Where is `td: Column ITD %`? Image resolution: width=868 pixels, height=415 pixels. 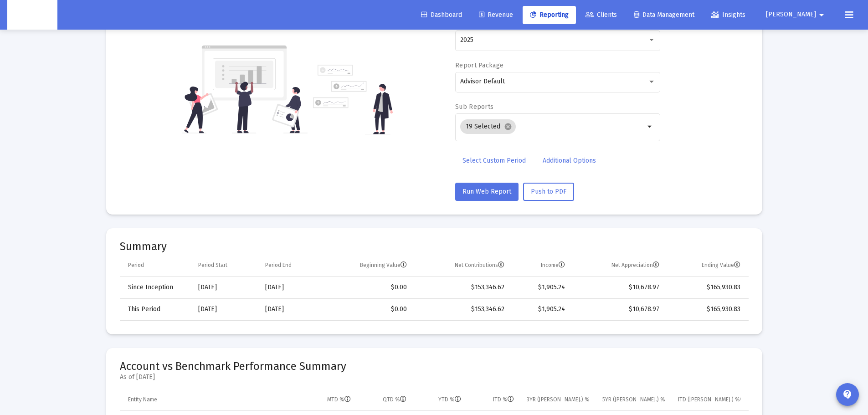 td: Column ITD % is located at coordinates (494, 400).